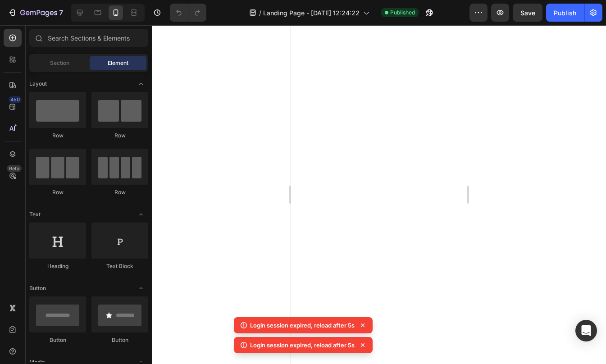 This screenshot has width=606, height=364. What do you see at coordinates (120, 266) in the screenshot?
I see `div: Text Block` at bounding box center [120, 266].